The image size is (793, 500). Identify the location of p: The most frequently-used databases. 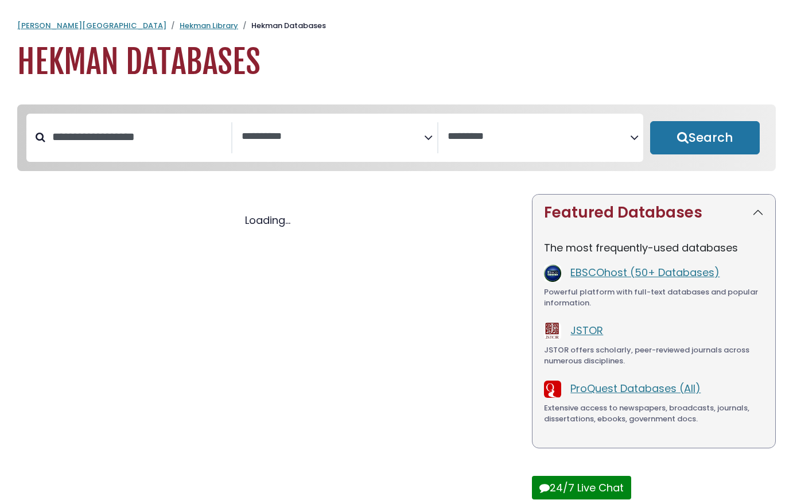
(653, 247).